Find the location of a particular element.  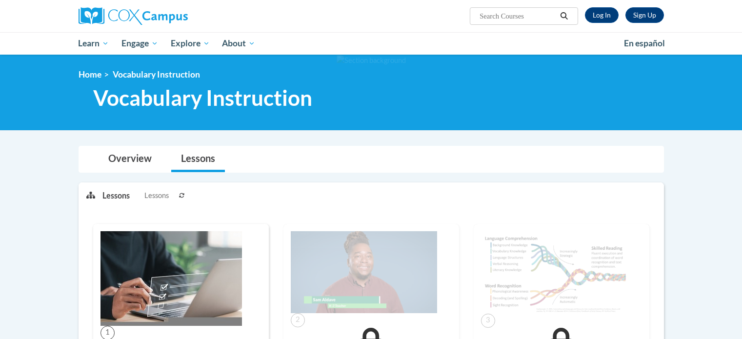

span: 3 is located at coordinates (488, 320).